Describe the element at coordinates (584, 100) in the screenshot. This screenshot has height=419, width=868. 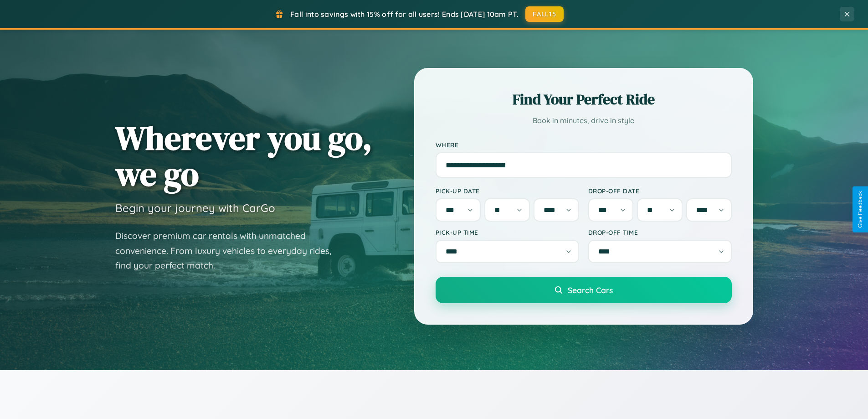
I see `h2: Find Your Perfect Ride` at that location.